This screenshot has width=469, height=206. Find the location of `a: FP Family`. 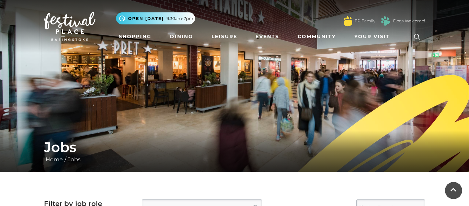

a: FP Family is located at coordinates (365, 21).